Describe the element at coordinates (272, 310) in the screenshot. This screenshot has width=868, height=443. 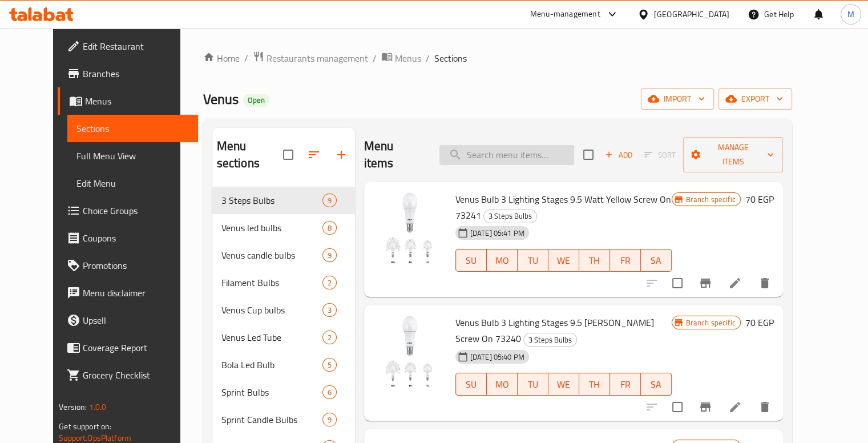
I see `span: Venus Cup bulbs` at that location.